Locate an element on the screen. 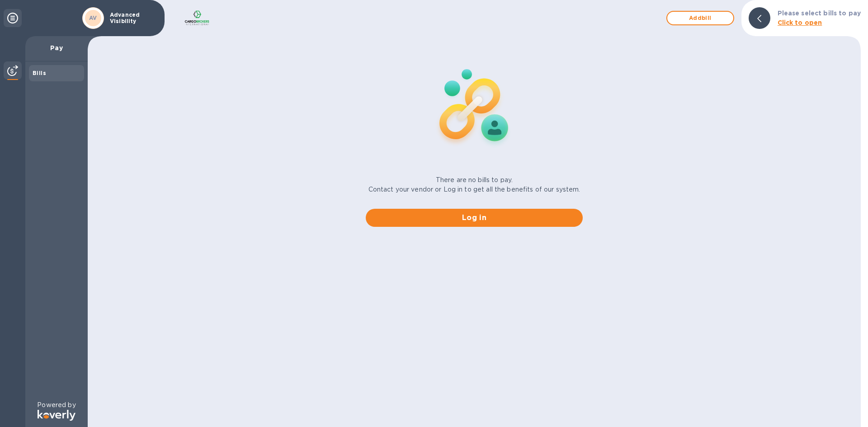  b: Please select bills to pay is located at coordinates (819, 13).